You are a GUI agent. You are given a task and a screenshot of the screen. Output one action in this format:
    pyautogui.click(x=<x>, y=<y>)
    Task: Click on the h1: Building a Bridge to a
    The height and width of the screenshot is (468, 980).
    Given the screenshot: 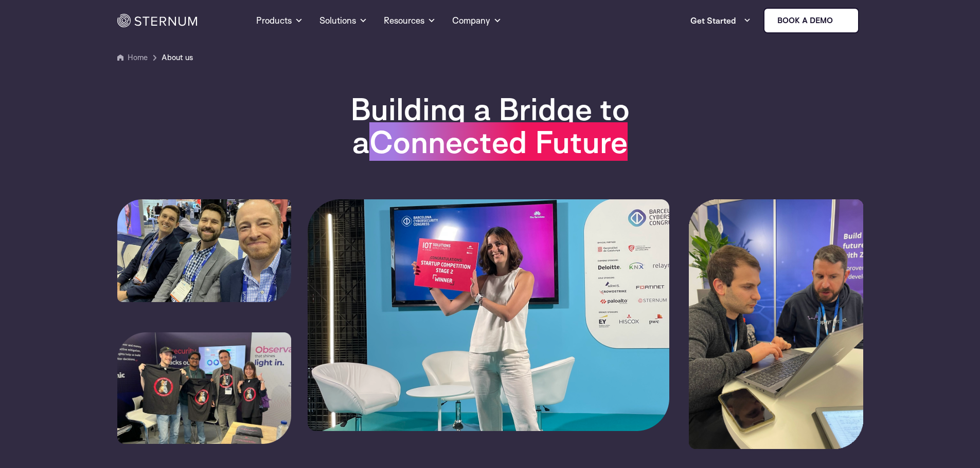 What is the action you would take?
    pyautogui.click(x=490, y=125)
    